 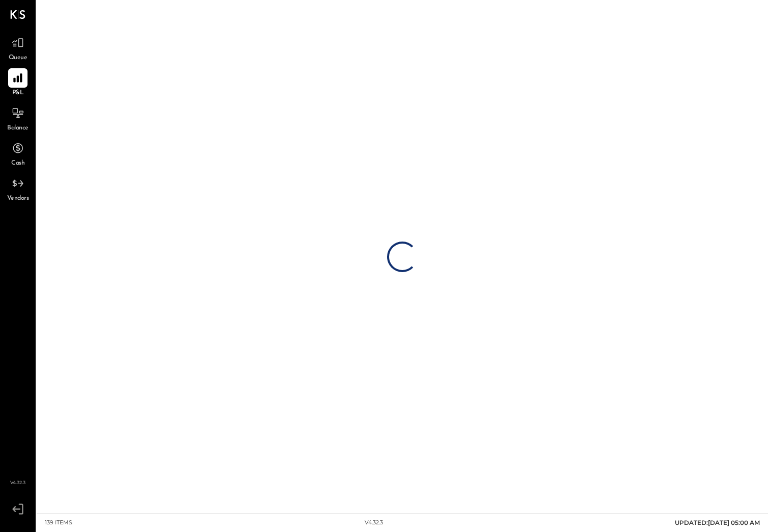 I want to click on span: Queue, so click(x=18, y=58).